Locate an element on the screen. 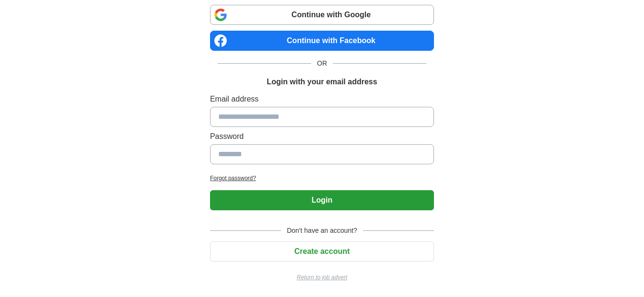  button: Create account is located at coordinates (322, 251).